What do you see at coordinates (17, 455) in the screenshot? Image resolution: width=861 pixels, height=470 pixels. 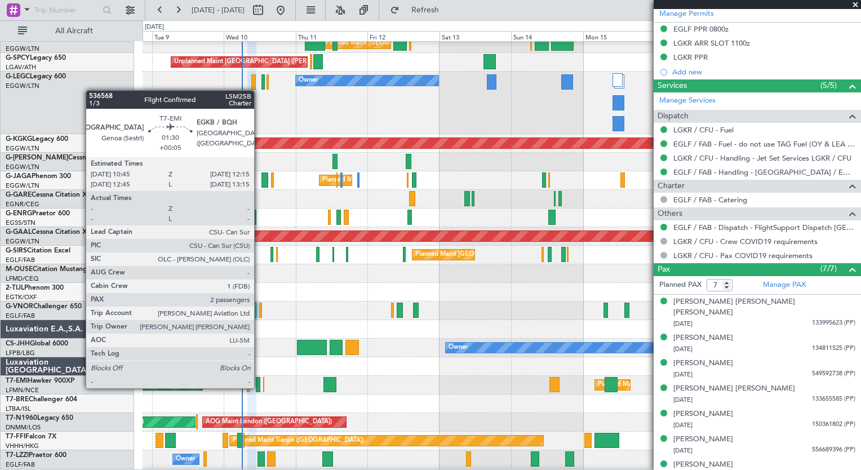 I see `span: T7-LZZI` at bounding box center [17, 455].